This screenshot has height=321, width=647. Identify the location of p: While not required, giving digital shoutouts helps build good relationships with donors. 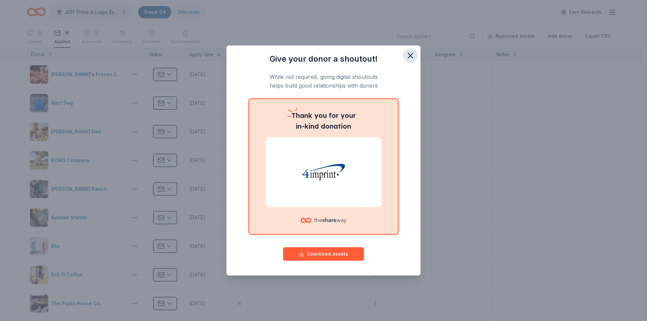
(324, 81).